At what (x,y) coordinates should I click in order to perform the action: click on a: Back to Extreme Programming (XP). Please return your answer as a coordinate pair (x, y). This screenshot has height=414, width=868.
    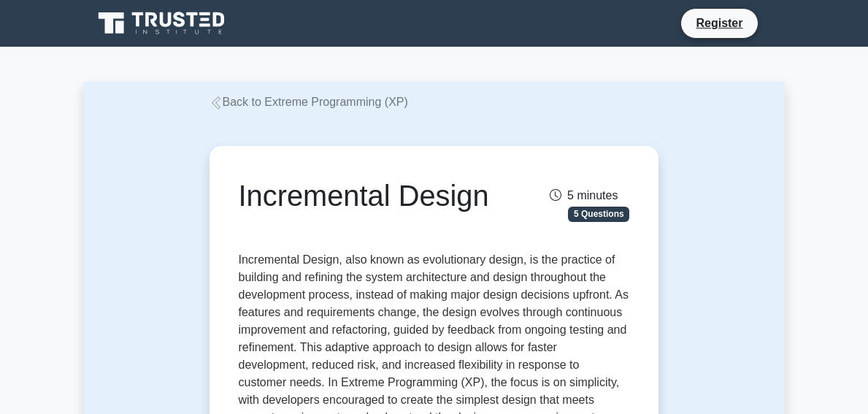
    Looking at the image, I should click on (309, 101).